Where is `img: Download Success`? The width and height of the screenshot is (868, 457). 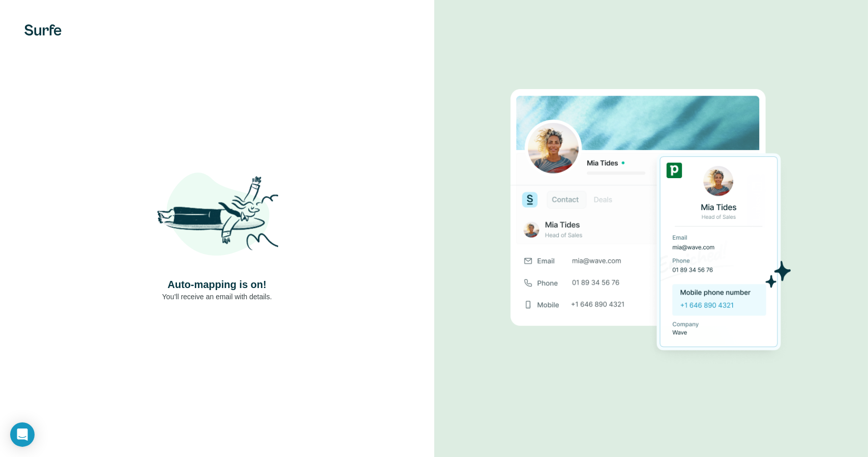
img: Download Success is located at coordinates (651, 228).